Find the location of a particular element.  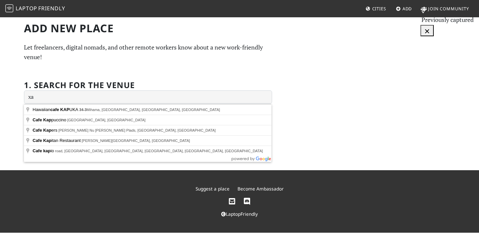

span: Friendly is located at coordinates (52, 8).